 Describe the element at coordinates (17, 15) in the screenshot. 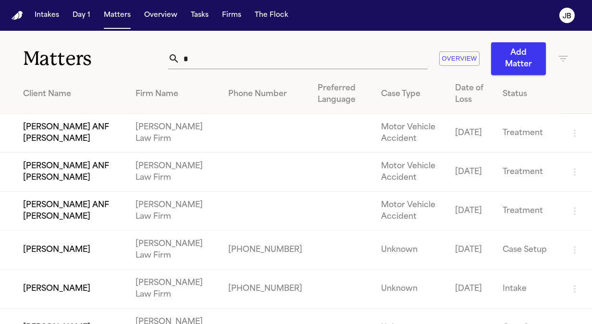

I see `img: Finch Logo` at that location.